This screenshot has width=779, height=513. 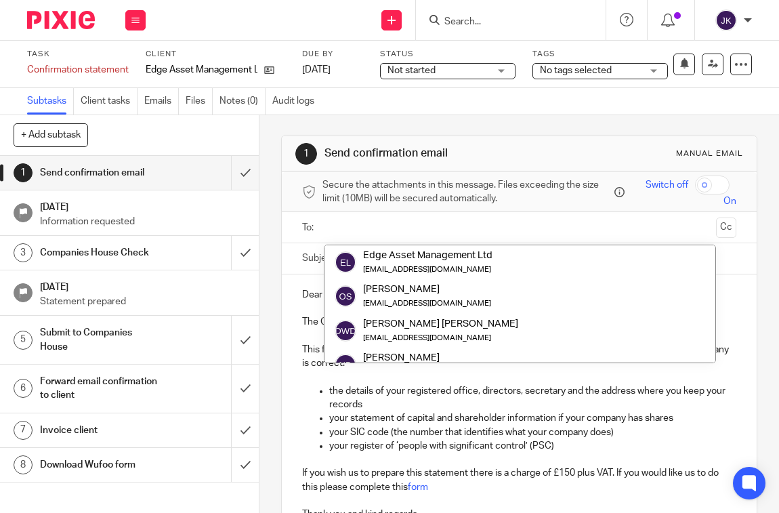 What do you see at coordinates (532, 446) in the screenshot?
I see `p: your register of ‘people with significant control’ (PSC)` at bounding box center [532, 446].